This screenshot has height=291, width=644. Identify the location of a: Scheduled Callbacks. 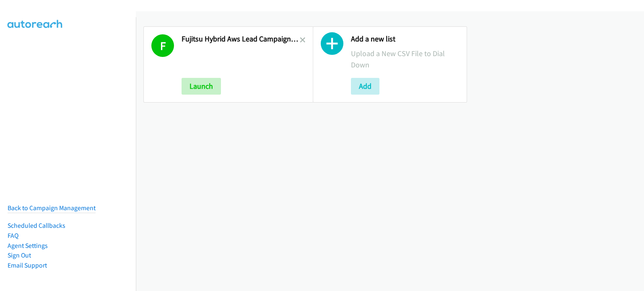
(36, 225).